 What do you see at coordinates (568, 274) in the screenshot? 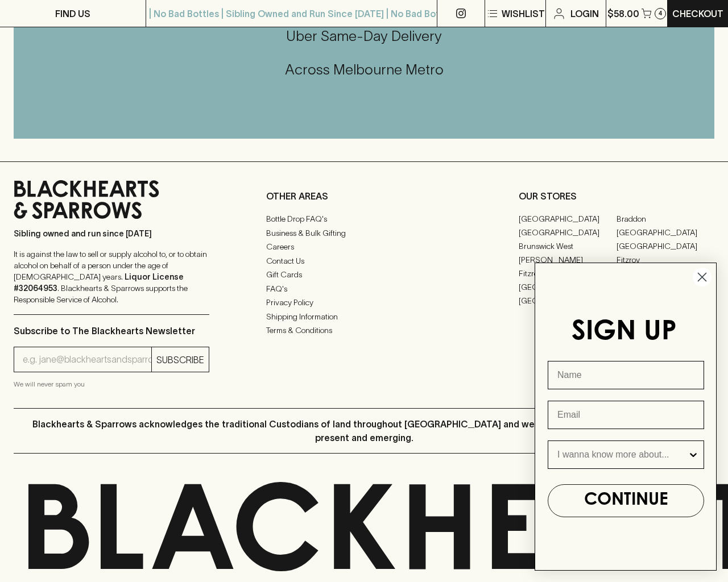
I see `a: Fitzroy North` at bounding box center [568, 274].